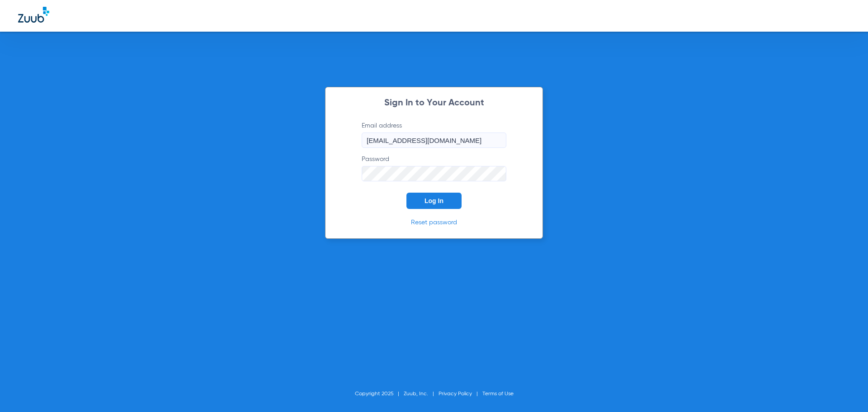 This screenshot has height=412, width=868. What do you see at coordinates (34, 14) in the screenshot?
I see `img: Zuub Logo` at bounding box center [34, 14].